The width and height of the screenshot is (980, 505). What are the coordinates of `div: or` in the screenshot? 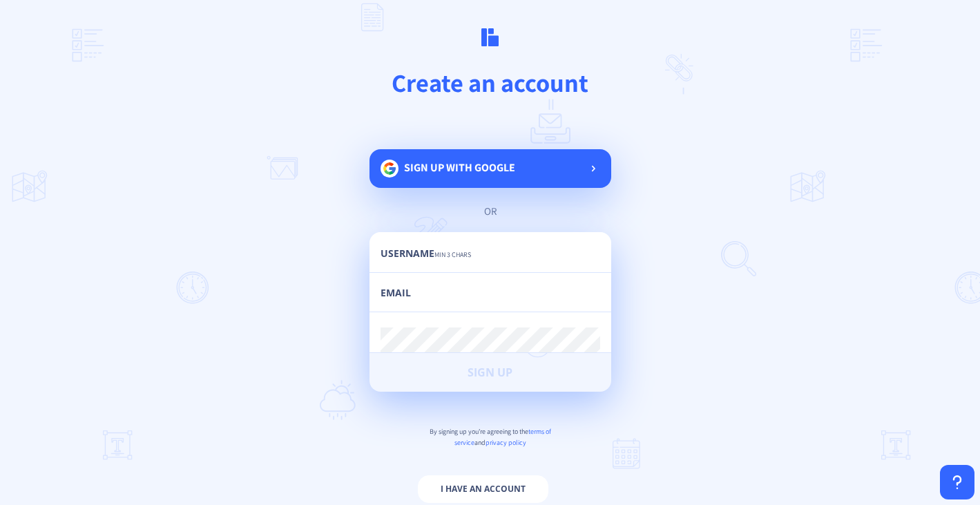 It's located at (490, 211).